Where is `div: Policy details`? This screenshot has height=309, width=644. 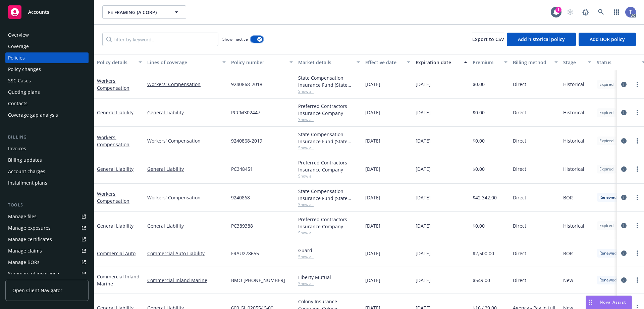
div: Policy details is located at coordinates (116, 62).